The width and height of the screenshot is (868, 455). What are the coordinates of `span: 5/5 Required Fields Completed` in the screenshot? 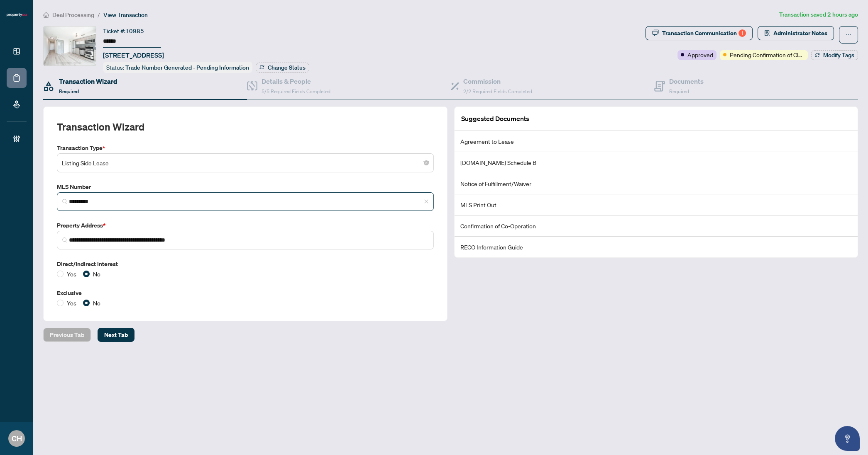 It's located at (296, 91).